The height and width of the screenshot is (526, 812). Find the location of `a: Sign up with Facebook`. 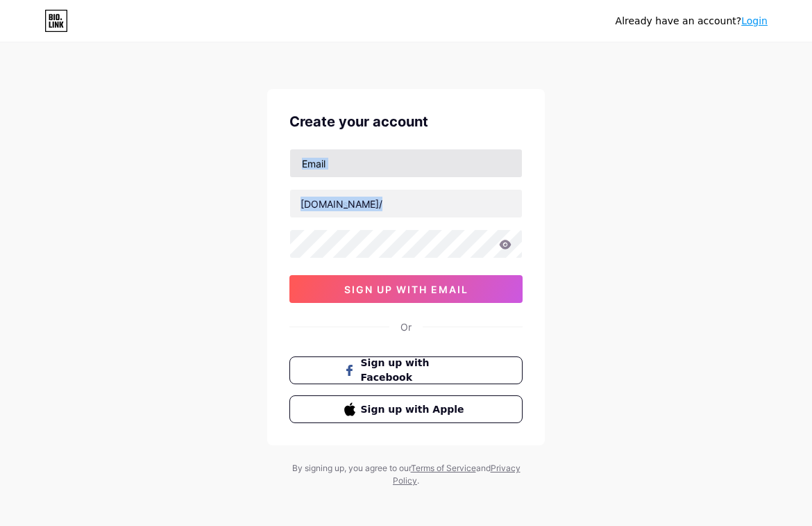

a: Sign up with Facebook is located at coordinates (406, 370).